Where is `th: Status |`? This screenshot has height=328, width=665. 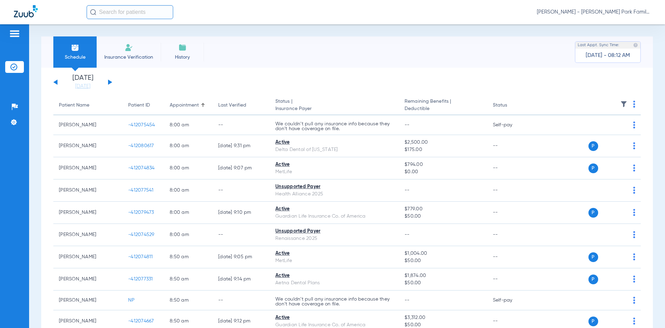 th: Status | is located at coordinates (334, 105).